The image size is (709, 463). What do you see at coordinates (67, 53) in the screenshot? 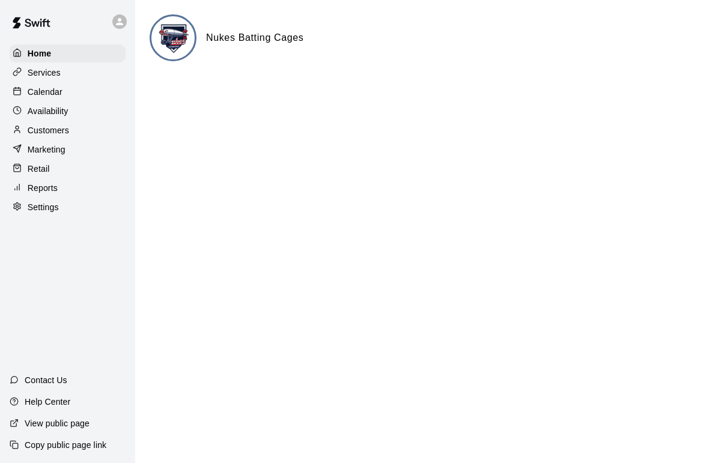
I see `a: Home` at bounding box center [67, 53].